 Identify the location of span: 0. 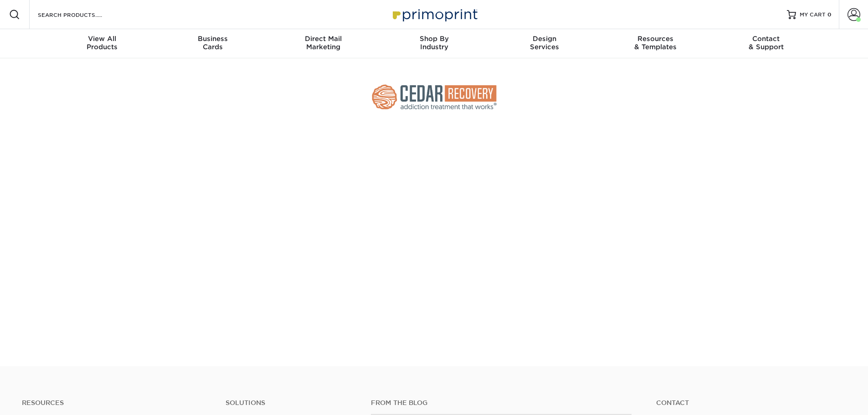
(829, 15).